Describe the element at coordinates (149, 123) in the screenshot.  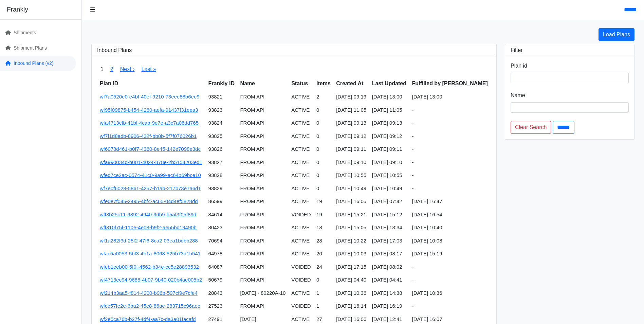
I see `a: wfa4713cfb-41bf-4cab-9e7e-a3c7a06dd765` at that location.